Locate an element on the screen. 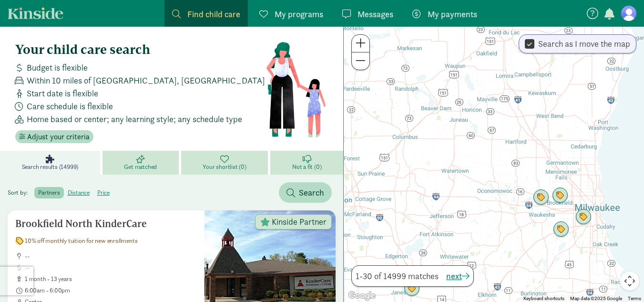 This screenshot has width=644, height=302. button: Search is located at coordinates (305, 192).